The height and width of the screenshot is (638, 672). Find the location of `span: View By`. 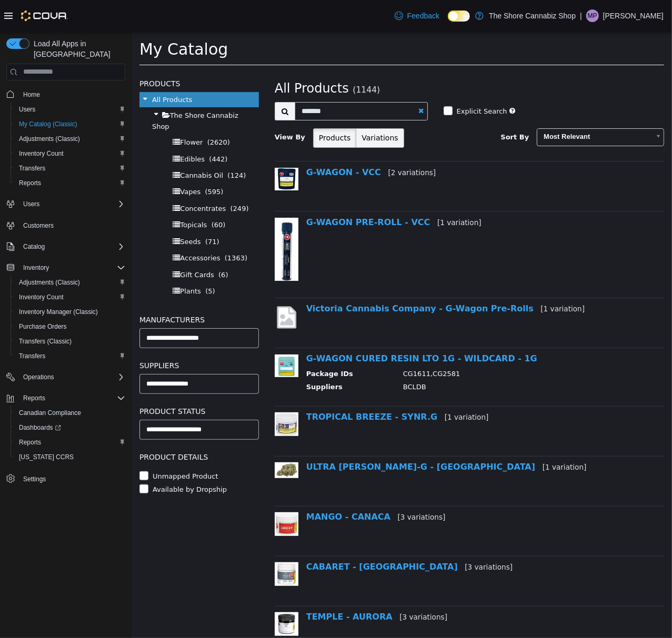

span: View By is located at coordinates (158, 105).